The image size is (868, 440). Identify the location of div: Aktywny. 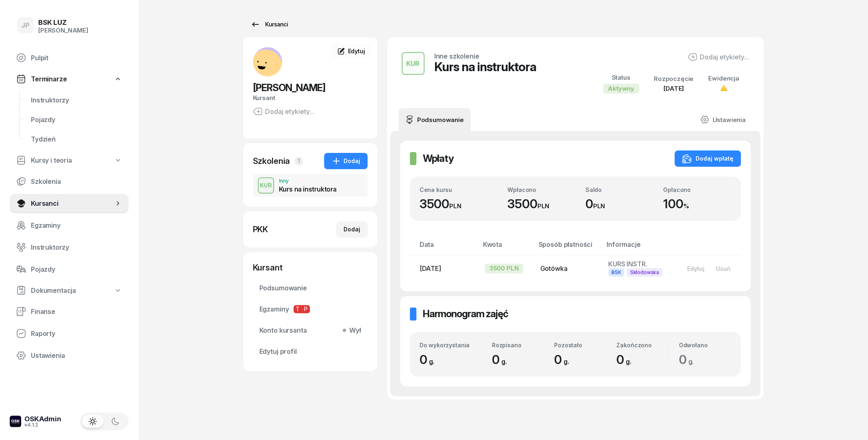
(621, 89).